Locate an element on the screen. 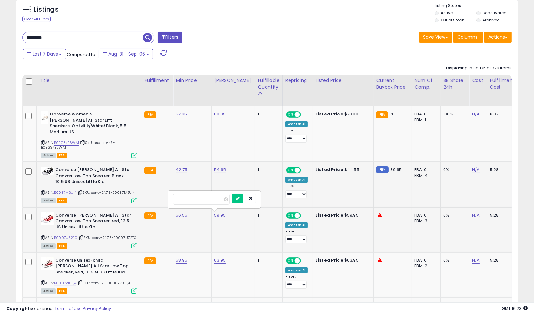 The image size is (534, 315). a: N/A is located at coordinates (476, 215).